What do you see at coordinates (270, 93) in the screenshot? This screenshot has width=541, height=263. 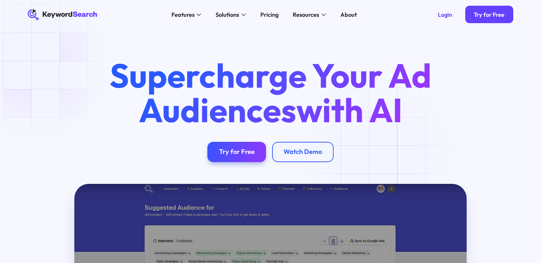 I see `h1: Supercharge Your Ad Audiences` at bounding box center [270, 93].